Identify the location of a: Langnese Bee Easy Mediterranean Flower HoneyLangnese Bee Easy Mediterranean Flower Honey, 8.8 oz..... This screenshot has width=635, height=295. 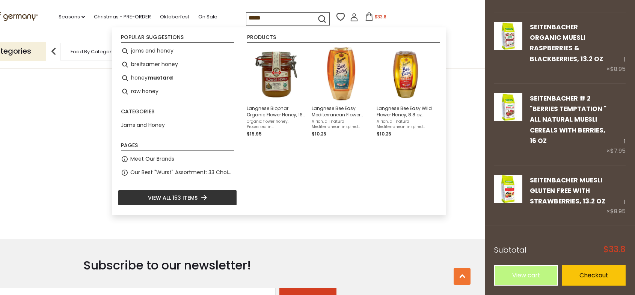
(341, 92).